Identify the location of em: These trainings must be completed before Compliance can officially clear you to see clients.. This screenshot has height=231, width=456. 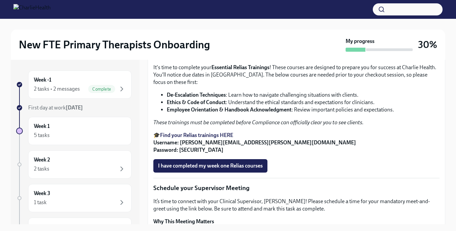
(258, 122).